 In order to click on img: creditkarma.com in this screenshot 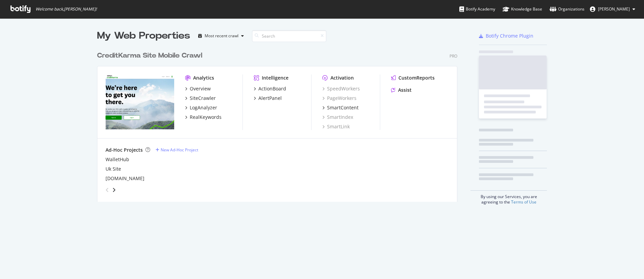, I will do `click(139, 102)`.